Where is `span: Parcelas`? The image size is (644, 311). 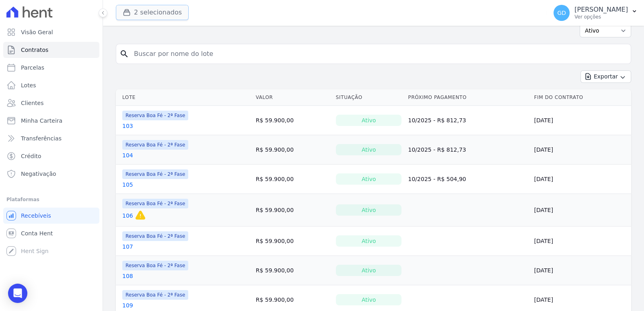 span: Parcelas is located at coordinates (33, 67).